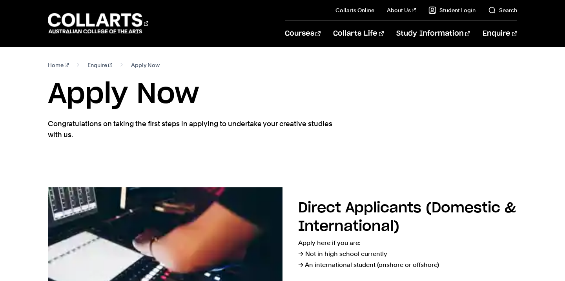 The image size is (565, 281). I want to click on a: Courses, so click(303, 34).